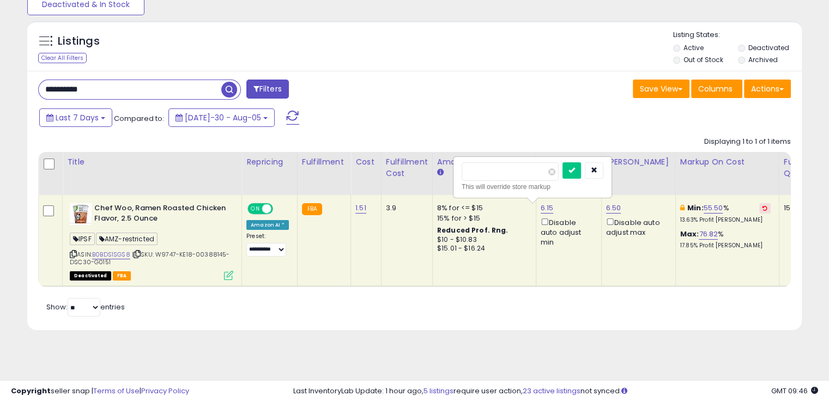 This screenshot has height=402, width=829. What do you see at coordinates (690, 234) in the screenshot?
I see `b: Max:` at bounding box center [690, 234].